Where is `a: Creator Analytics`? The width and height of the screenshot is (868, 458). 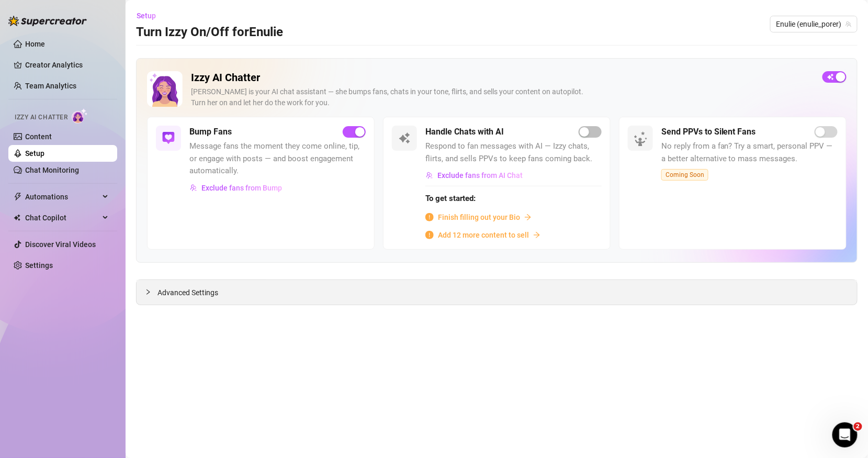
a: Creator Analytics is located at coordinates (67, 65).